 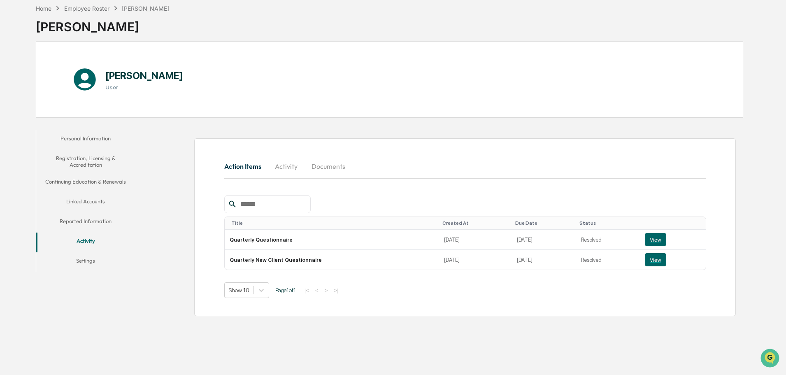 What do you see at coordinates (30, 123) in the screenshot?
I see `a: 🔎Data Lookup` at bounding box center [30, 123].